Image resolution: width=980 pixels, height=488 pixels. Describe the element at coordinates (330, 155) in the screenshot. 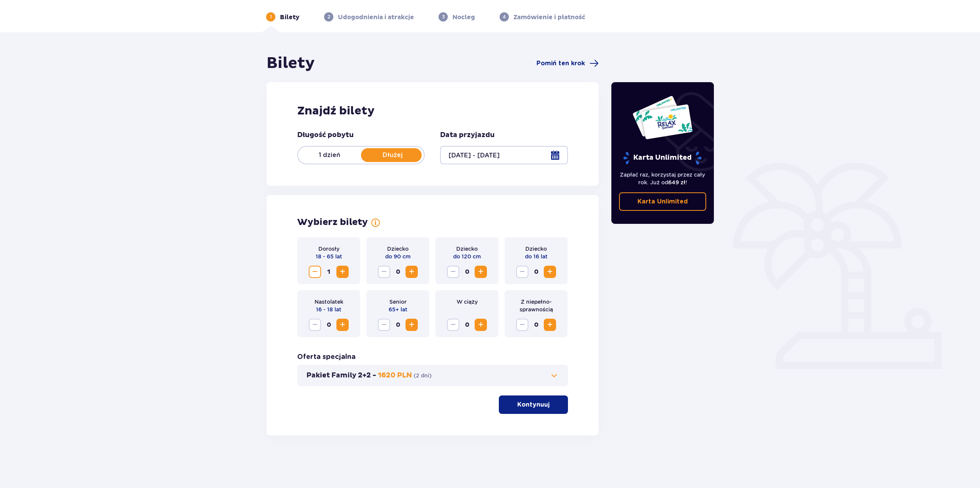

I see `p: 1 dzień` at that location.